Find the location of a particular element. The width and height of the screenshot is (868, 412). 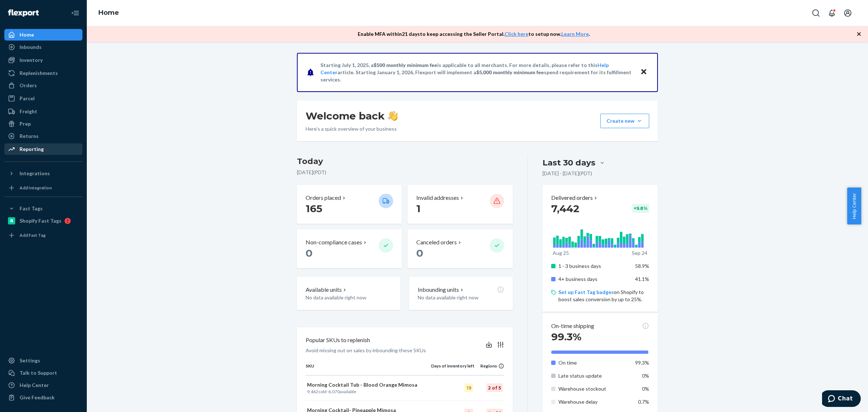

span: Help Center is located at coordinates (854, 206).